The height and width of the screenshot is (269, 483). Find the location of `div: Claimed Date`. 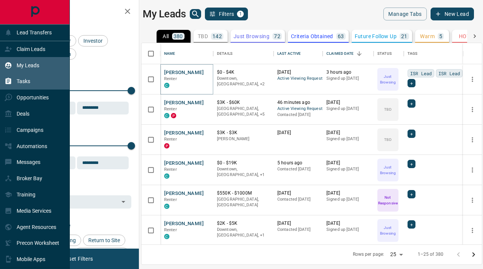

div: Claimed Date is located at coordinates (340, 54).